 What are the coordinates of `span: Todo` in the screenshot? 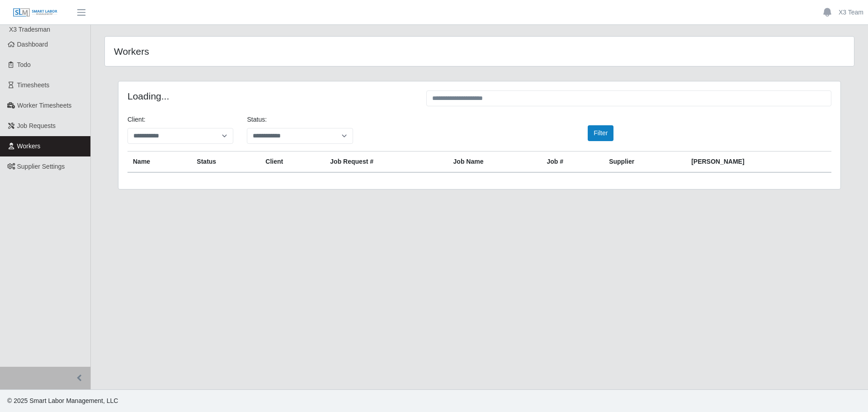 It's located at (24, 65).